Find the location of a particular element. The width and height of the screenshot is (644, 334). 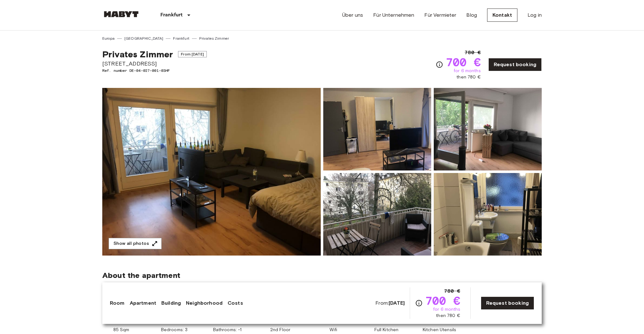

a: Für Vermieter is located at coordinates (440, 15).